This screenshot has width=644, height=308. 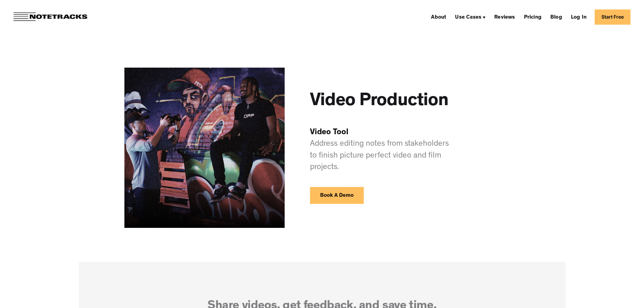 What do you see at coordinates (329, 133) in the screenshot?
I see `span: Video Tool` at bounding box center [329, 133].